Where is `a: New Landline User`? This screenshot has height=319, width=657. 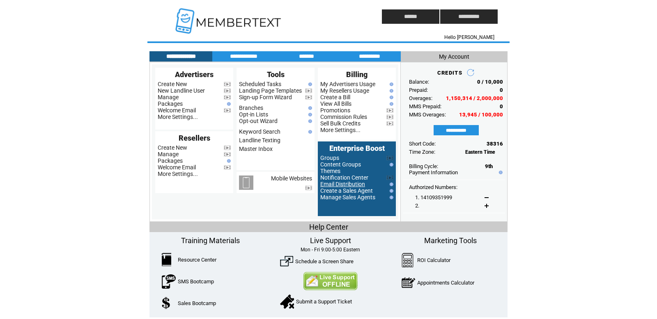
a: New Landline User is located at coordinates (181, 91).